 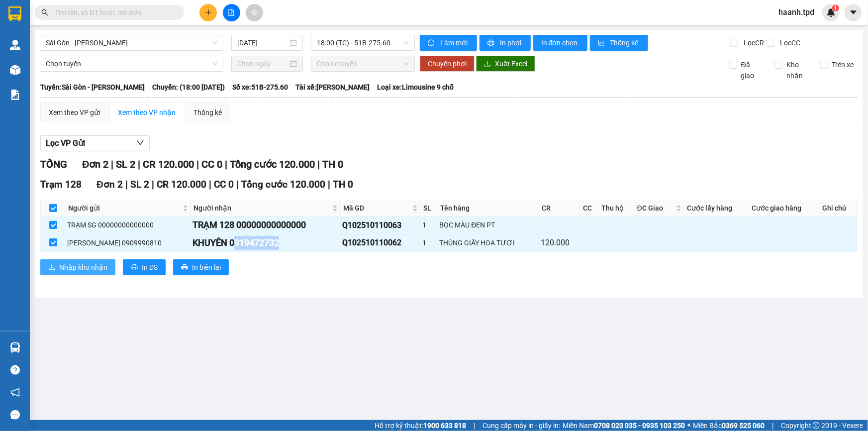 What do you see at coordinates (488, 208) in the screenshot?
I see `th: Tên hàng` at bounding box center [488, 208].